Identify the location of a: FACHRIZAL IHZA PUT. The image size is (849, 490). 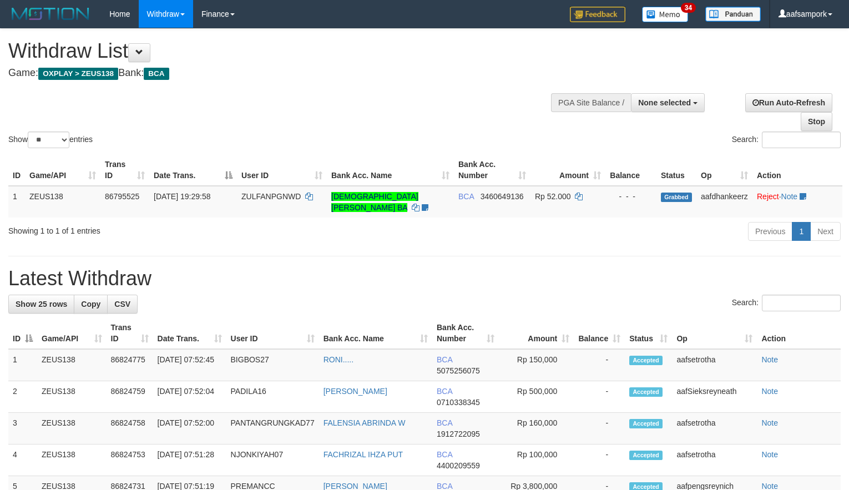
(363, 454).